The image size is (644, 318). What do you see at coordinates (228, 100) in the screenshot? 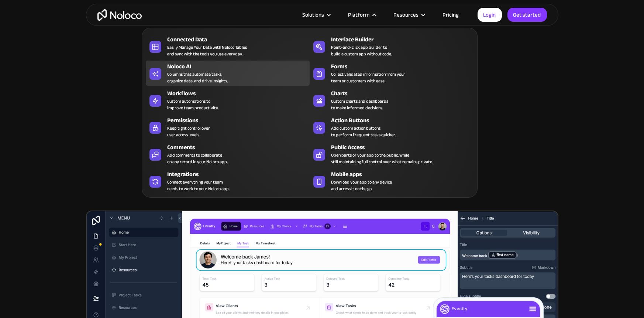
I see `a: WorkflowsCustom automations toimprove team productivity.` at bounding box center [228, 100].